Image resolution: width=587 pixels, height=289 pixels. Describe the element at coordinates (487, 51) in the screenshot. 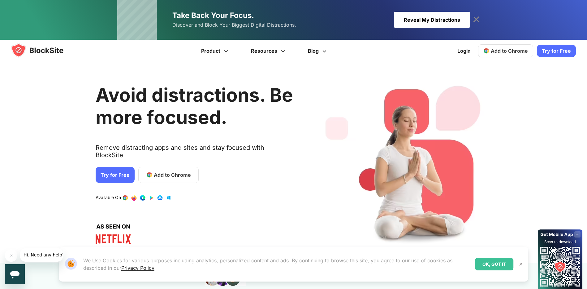

I see `img: chrome-icon.svg` at that location.